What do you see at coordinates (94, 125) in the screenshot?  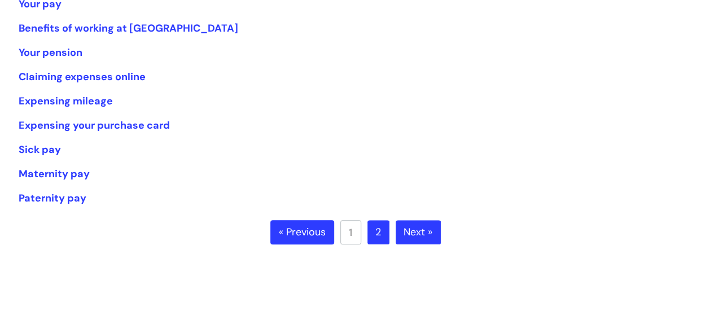 I see `a: Expensing your purchase card` at bounding box center [94, 125].